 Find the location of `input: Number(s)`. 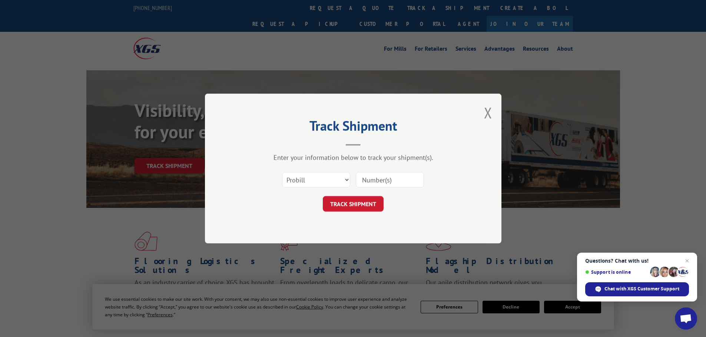

input: Number(s) is located at coordinates (390, 180).